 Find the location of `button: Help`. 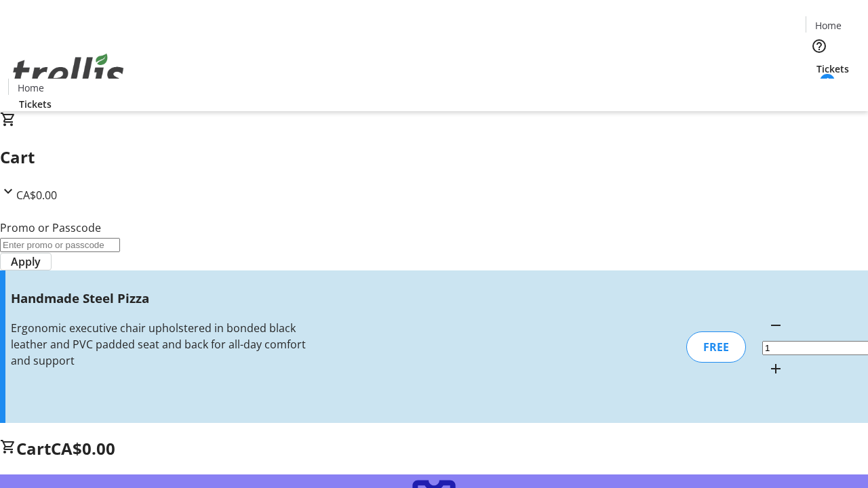

button: Help is located at coordinates (820, 46).